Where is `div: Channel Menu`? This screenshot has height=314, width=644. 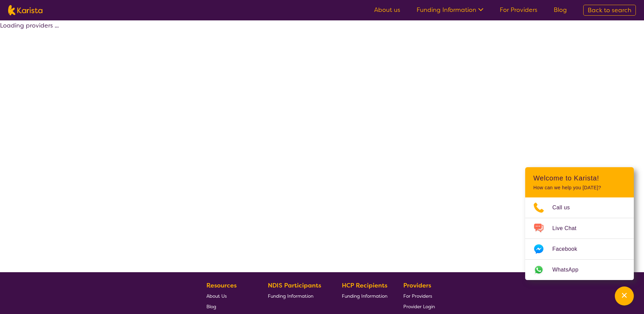
div: Channel Menu is located at coordinates (580, 224).